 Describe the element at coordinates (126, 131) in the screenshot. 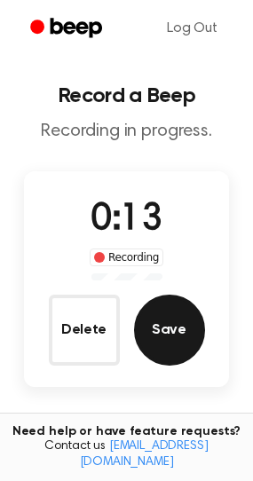

I see `p: Recording in progress.` at that location.